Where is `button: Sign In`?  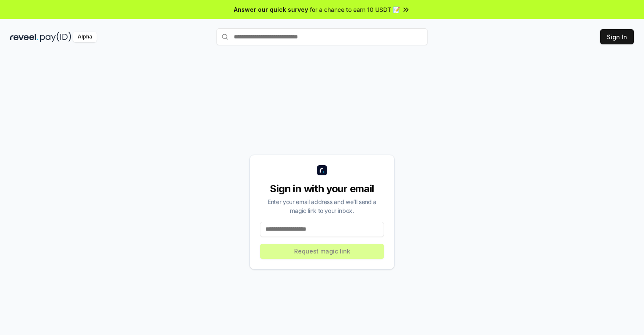 button: Sign In is located at coordinates (617, 36).